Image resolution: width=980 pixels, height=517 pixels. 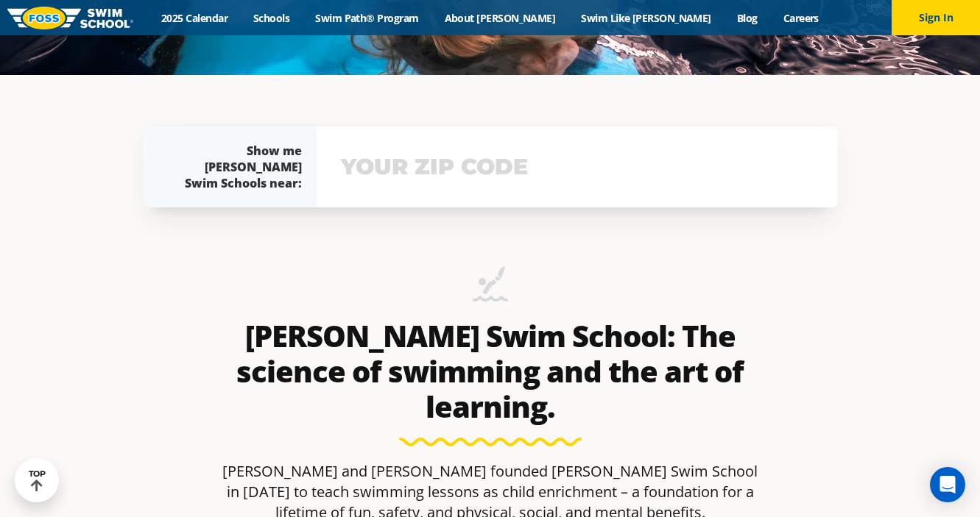 What do you see at coordinates (272, 18) in the screenshot?
I see `a: Schools` at bounding box center [272, 18].